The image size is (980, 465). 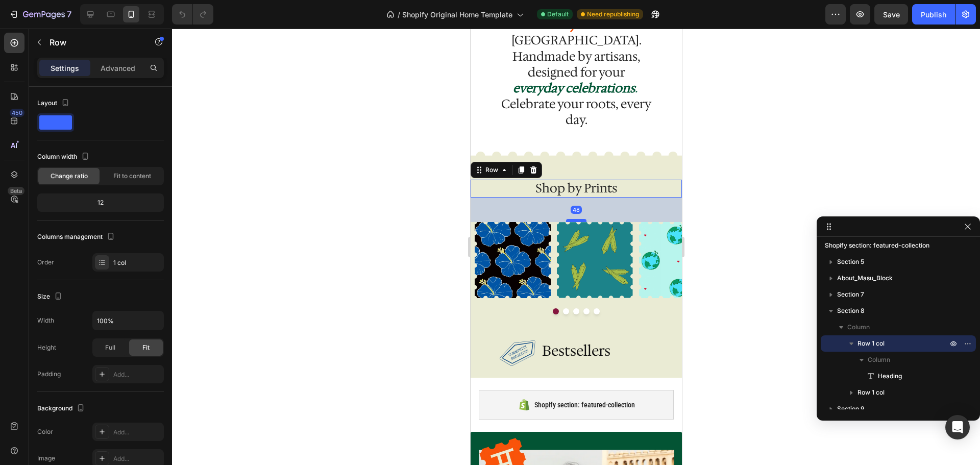 I want to click on span: Fit to content, so click(x=132, y=176).